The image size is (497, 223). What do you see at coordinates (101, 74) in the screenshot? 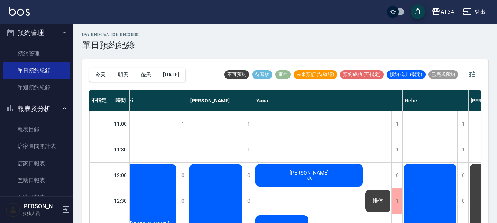
I see `button: 今天` at bounding box center [101, 74].